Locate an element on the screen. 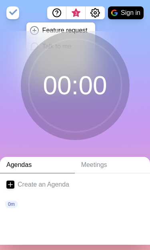 This screenshot has width=150, height=250. img: google logo is located at coordinates (115, 13).